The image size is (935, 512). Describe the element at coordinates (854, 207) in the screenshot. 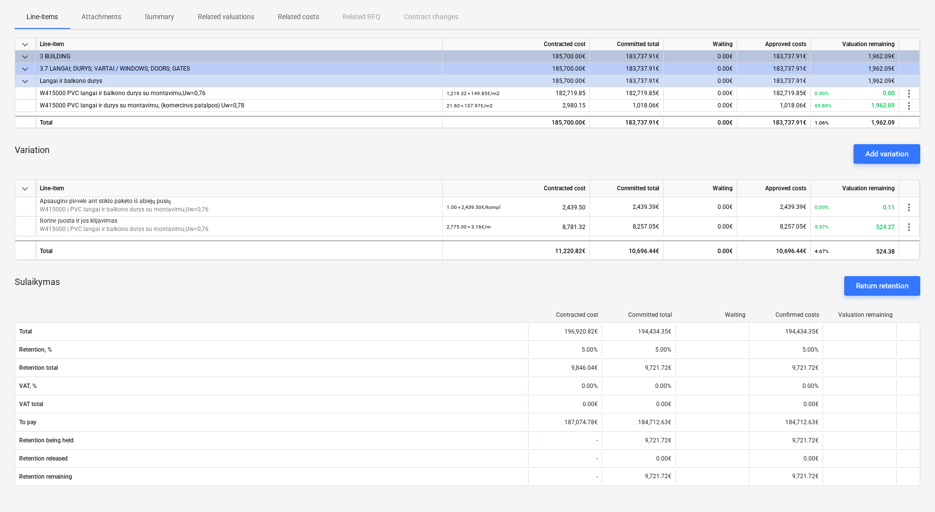

I see `div: 0.11` at that location.